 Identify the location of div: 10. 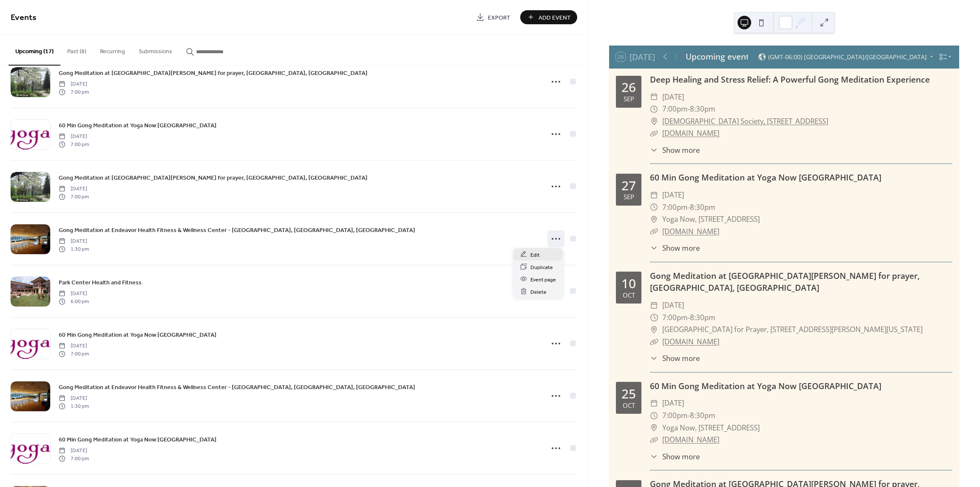
(629, 284).